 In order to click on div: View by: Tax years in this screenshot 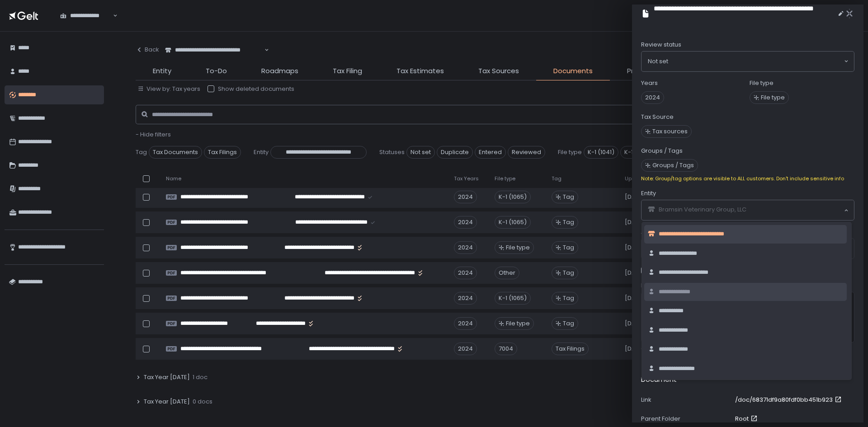, I will do `click(168, 89)`.